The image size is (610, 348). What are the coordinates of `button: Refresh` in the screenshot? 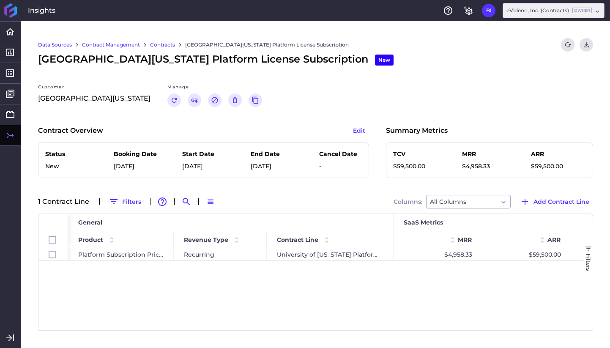 It's located at (568, 45).